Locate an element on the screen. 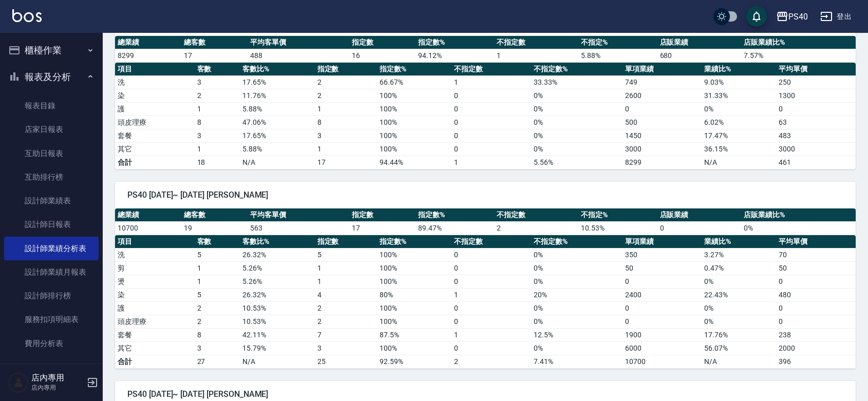  th: 平均客單價 is located at coordinates (299, 215).